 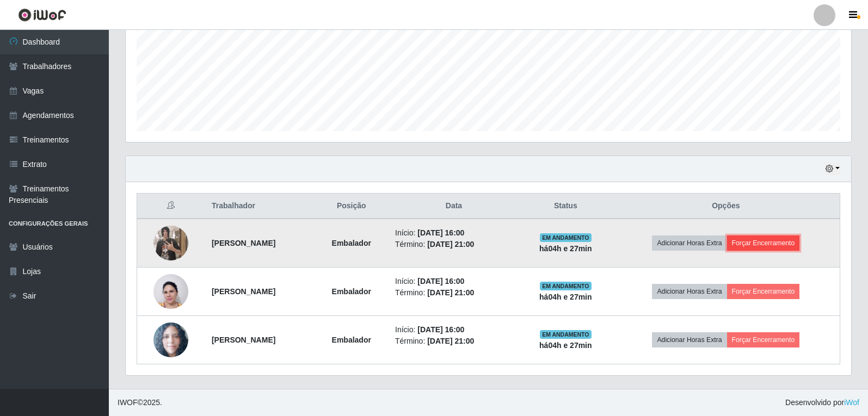 I want to click on th: Posição, so click(x=351, y=206).